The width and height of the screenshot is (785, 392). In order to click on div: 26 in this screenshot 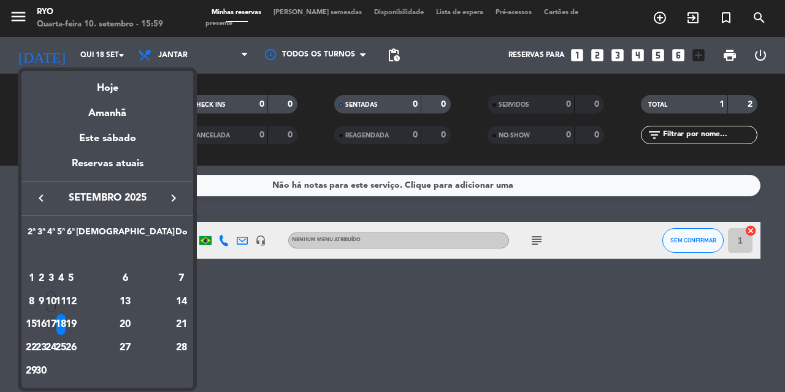, I will do `click(71, 348)`.